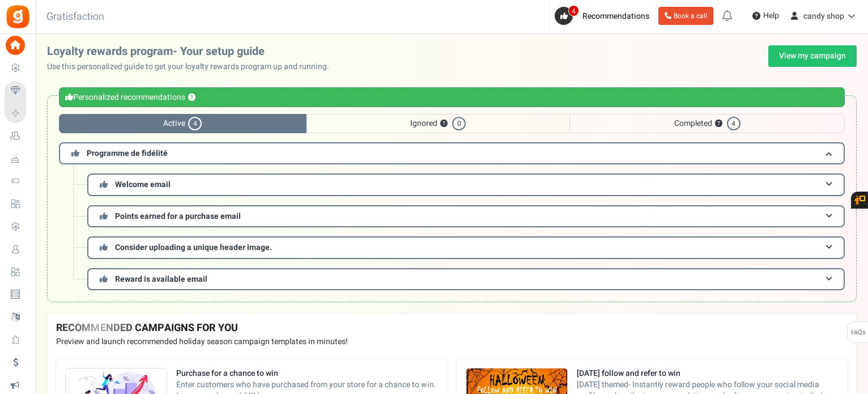  What do you see at coordinates (451, 328) in the screenshot?
I see `h4: RECOMMENDED CAMPAIGNS FOR YOU` at bounding box center [451, 328].